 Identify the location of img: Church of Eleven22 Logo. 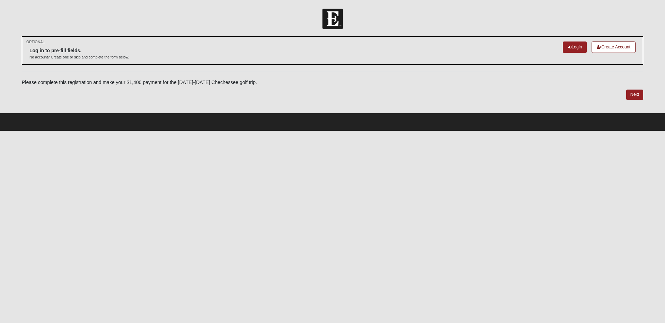
(332, 19).